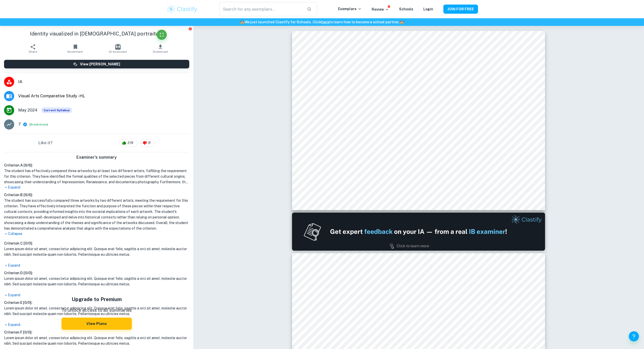 This screenshot has height=349, width=644. I want to click on button: Help and Feedback, so click(634, 337).